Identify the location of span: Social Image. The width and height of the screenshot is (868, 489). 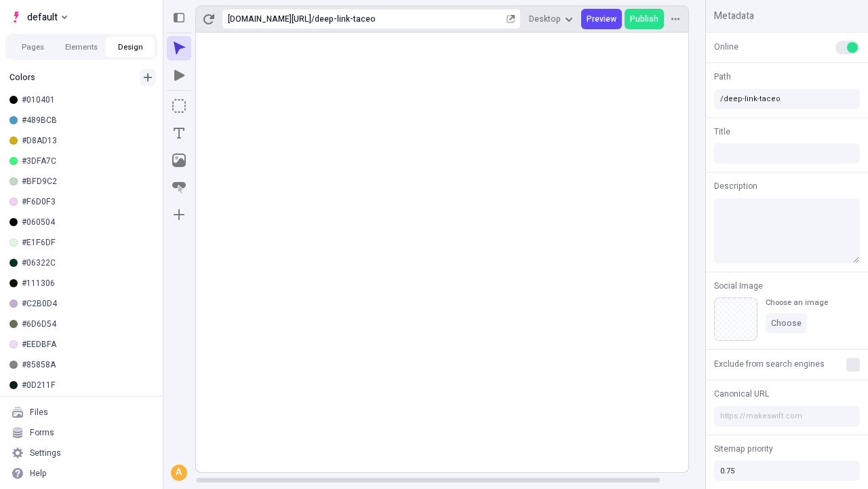
(738, 286).